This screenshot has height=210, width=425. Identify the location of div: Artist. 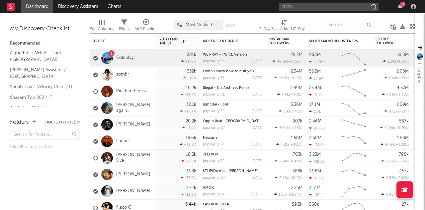
(118, 41).